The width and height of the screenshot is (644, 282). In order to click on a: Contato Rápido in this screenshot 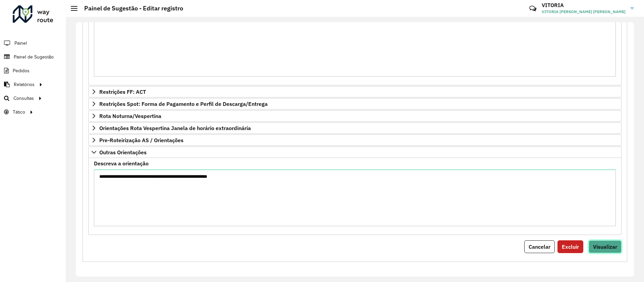, I will do `click(533, 9)`.